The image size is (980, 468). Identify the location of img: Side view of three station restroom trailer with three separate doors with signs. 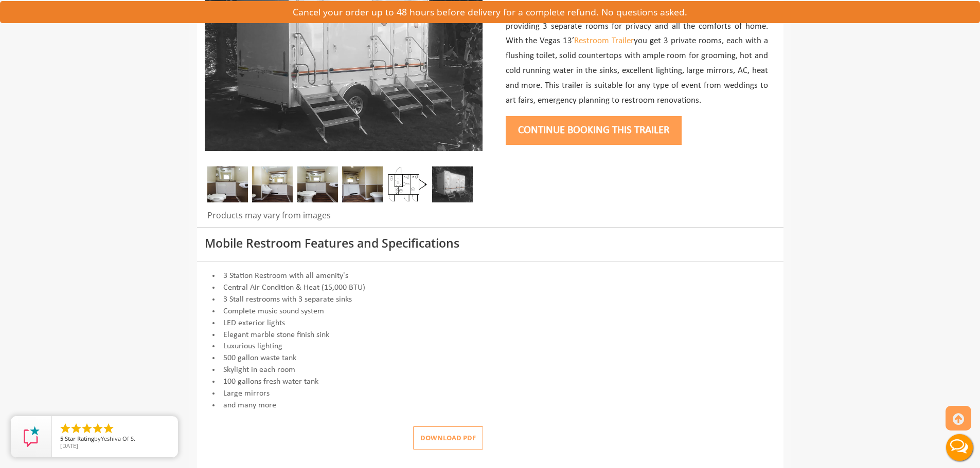
(453, 184).